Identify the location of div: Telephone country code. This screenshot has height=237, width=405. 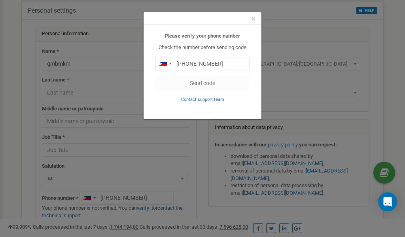
(165, 64).